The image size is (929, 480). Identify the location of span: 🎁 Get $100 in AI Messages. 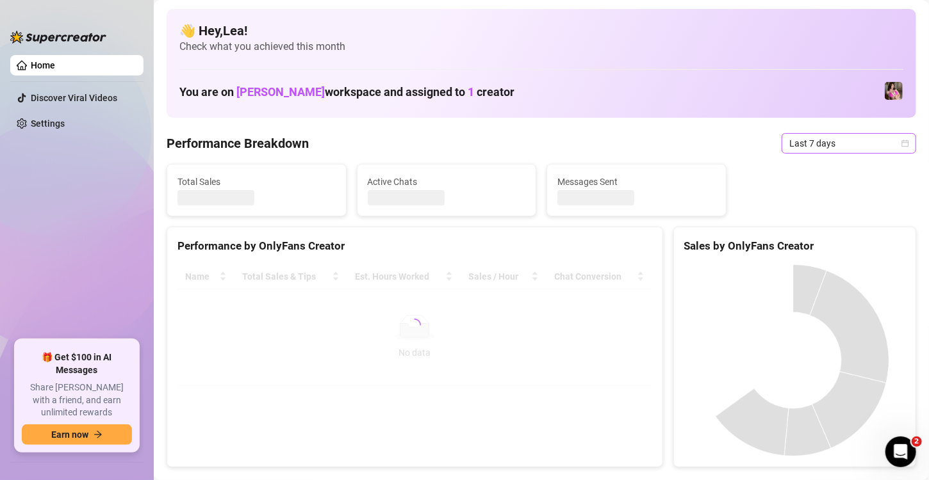
(77, 364).